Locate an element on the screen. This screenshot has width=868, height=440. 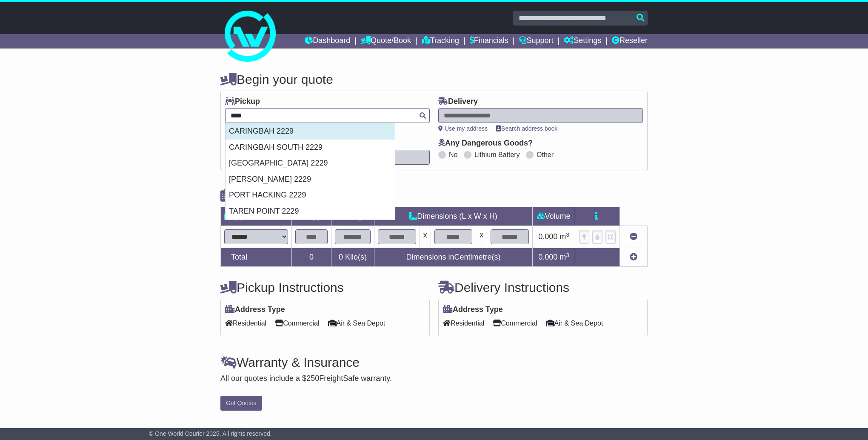
a: Use my address is located at coordinates (463, 129).